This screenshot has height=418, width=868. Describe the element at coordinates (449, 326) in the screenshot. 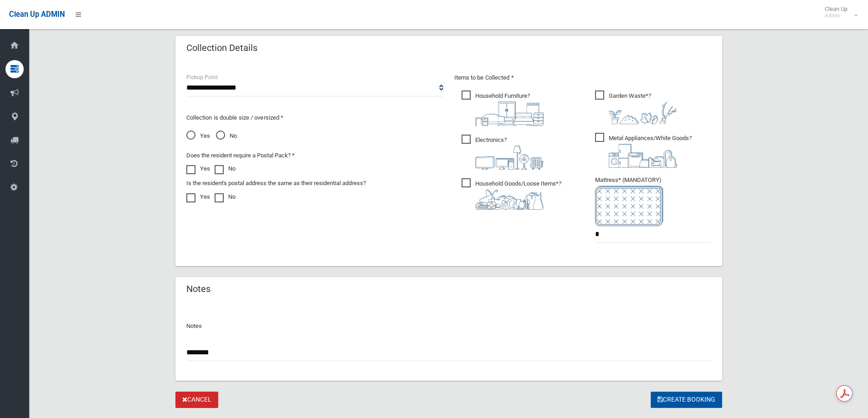

I see `p: Notes` at that location.